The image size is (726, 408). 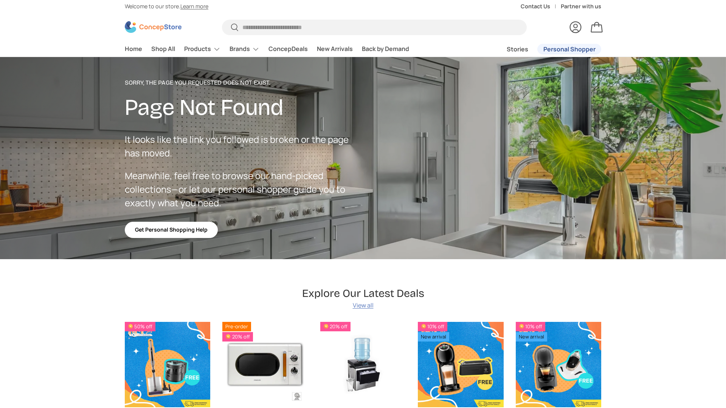 I want to click on summary: Brands, so click(x=244, y=49).